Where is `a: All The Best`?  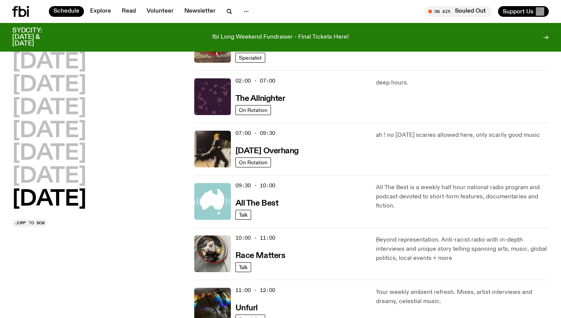 a: All The Best is located at coordinates (257, 202).